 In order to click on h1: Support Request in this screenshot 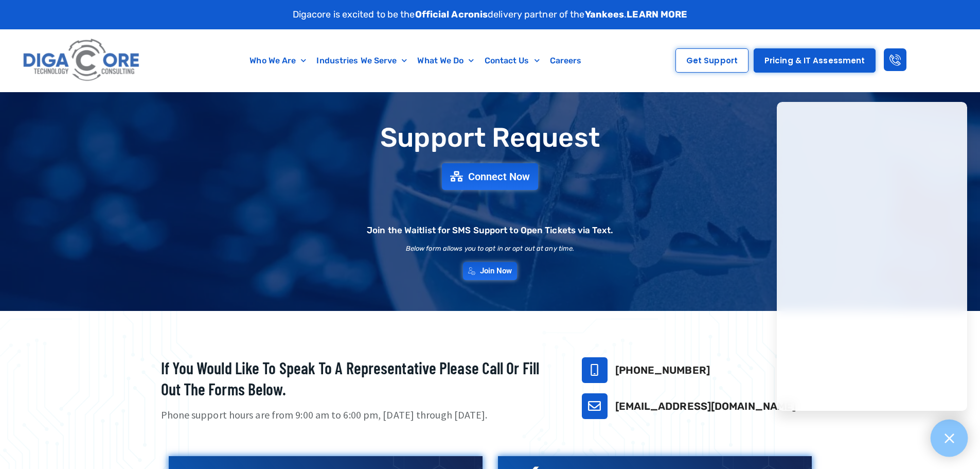, I will do `click(490, 138)`.